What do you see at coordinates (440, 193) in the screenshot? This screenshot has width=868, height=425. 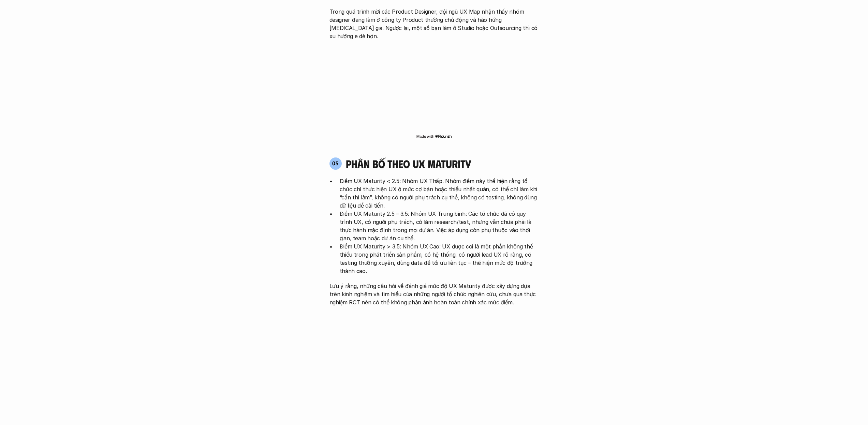 I see `p: Điểm UX Maturity < 2.5: Nhóm UX Thấp. Nhóm điểm này thể hiện rằng tổ chức chỉ thực hiện UX ở mức ...` at bounding box center [440, 193].